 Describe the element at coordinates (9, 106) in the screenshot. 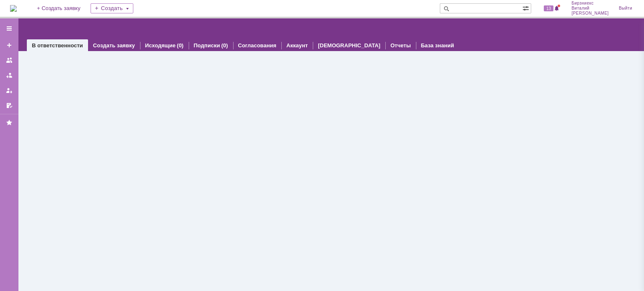

I see `a: Мои согласования` at that location.